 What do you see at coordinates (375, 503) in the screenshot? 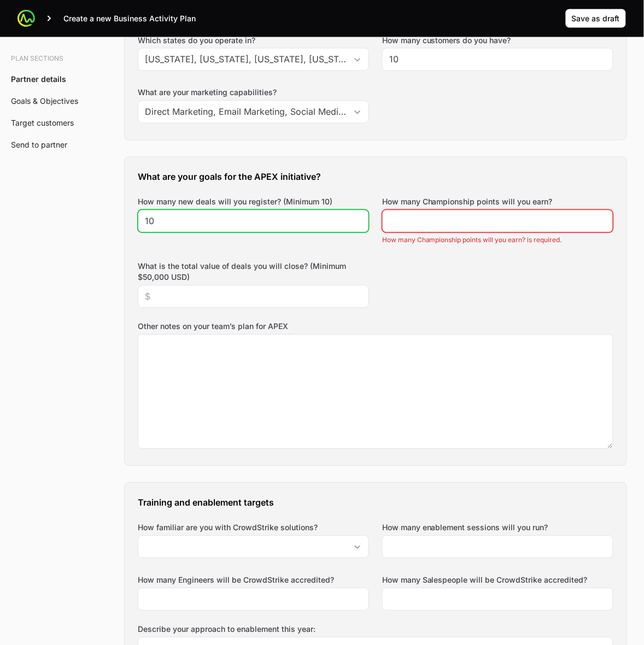
I see `h3: Training and enablement targets` at bounding box center [375, 503].